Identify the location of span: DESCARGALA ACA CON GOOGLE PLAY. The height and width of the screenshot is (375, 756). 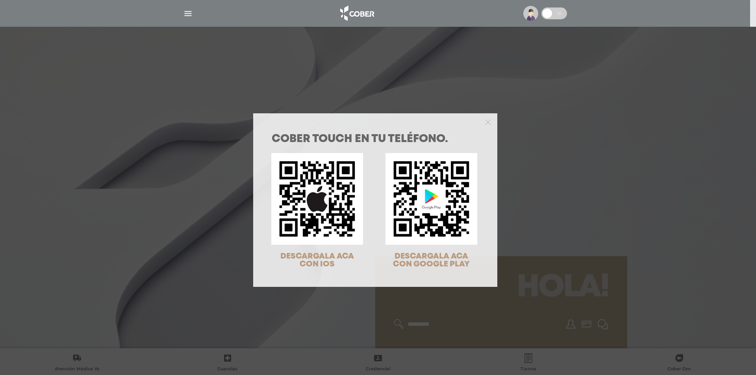
(431, 260).